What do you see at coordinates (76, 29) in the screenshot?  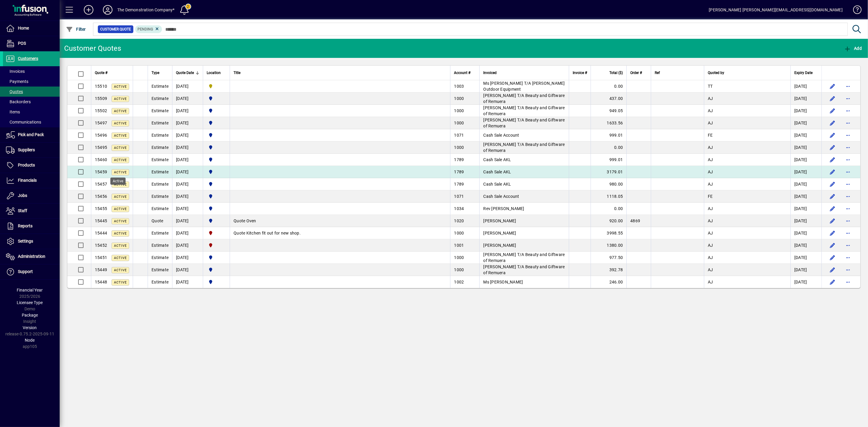 I see `button: Filter` at bounding box center [76, 29].